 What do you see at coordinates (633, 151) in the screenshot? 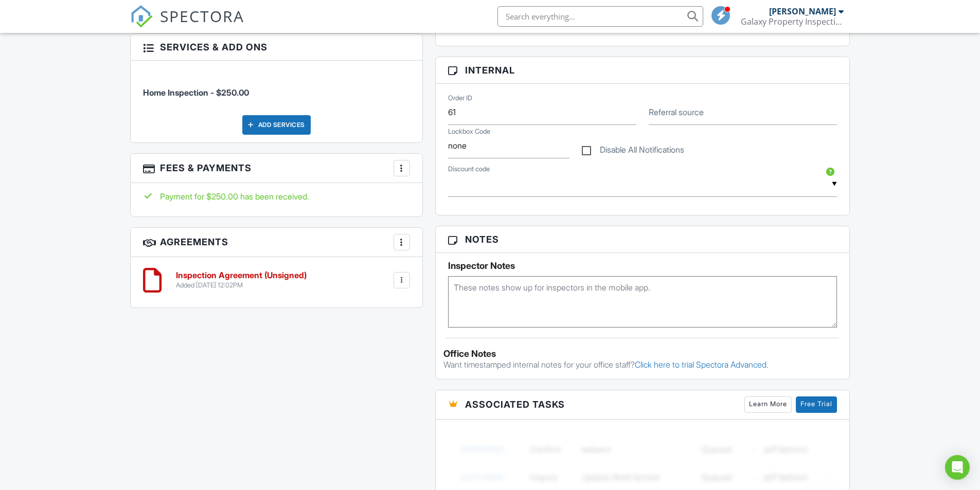
I see `label: Disable All Notifications` at bounding box center [633, 151].